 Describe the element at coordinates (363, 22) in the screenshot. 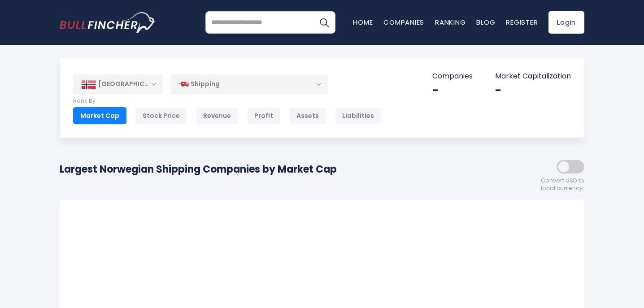

I see `a: Home` at that location.